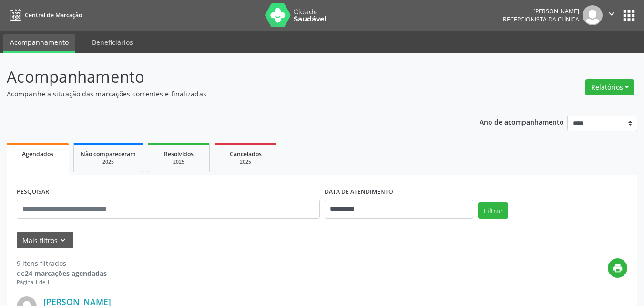 The height and width of the screenshot is (306, 644). What do you see at coordinates (629, 15) in the screenshot?
I see `button: apps` at bounding box center [629, 15].